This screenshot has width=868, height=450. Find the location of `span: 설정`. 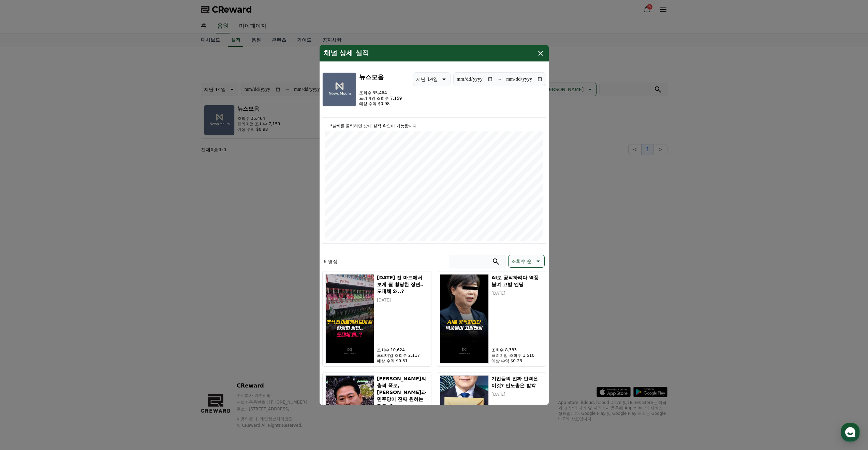

span: 설정 is located at coordinates (109, 229).